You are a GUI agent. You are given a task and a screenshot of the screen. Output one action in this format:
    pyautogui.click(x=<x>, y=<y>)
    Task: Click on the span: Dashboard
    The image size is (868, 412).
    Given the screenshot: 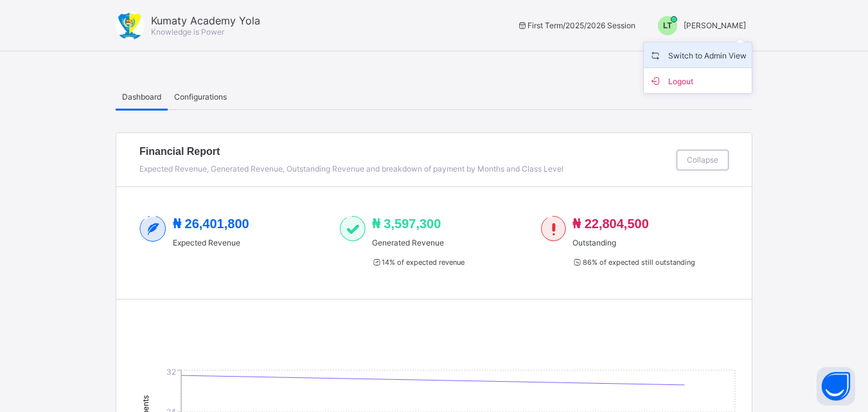 What is the action you would take?
    pyautogui.click(x=142, y=96)
    